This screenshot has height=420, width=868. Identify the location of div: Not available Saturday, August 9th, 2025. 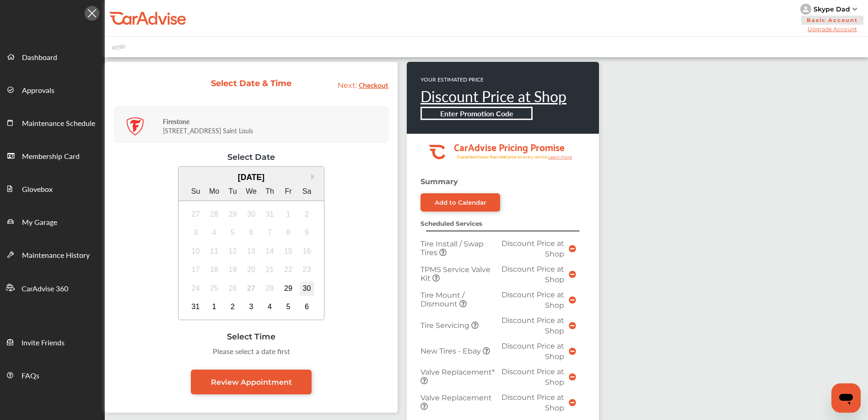
(307, 233).